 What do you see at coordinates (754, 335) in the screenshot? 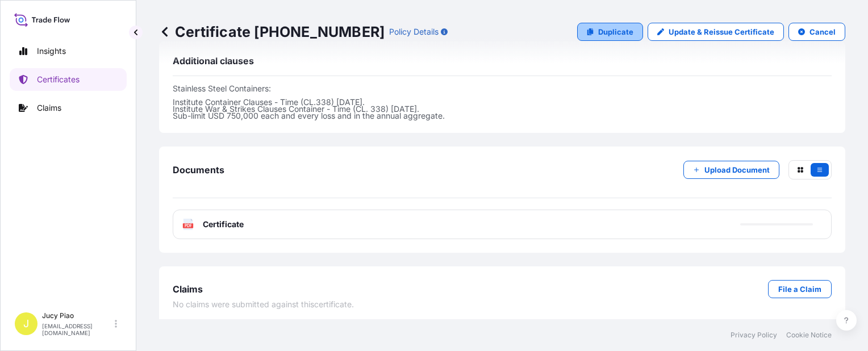
I see `p: Privacy Policy` at bounding box center [754, 335].